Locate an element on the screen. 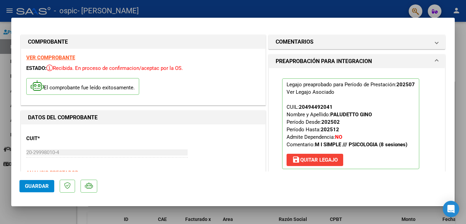 The width and height of the screenshot is (466, 224). div: PREAPROBACIÓN PARA INTEGRACION is located at coordinates (357, 127).